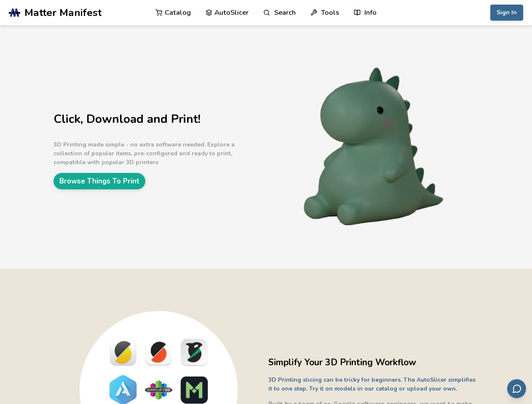 Image resolution: width=532 pixels, height=404 pixels. Describe the element at coordinates (374, 362) in the screenshot. I see `h2: Simplify Your 3D Printing Workflow` at that location.